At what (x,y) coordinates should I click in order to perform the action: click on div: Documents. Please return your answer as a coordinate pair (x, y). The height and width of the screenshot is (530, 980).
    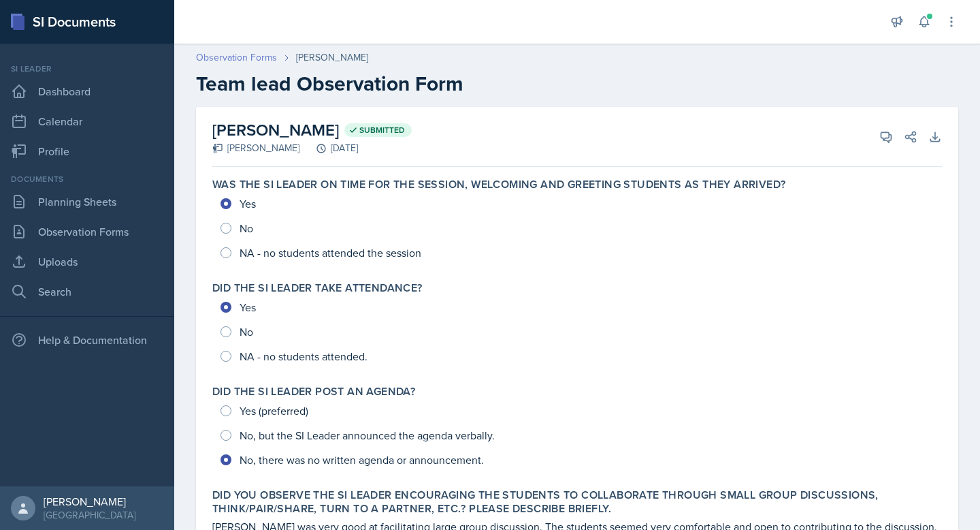
    Looking at the image, I should click on (87, 179).